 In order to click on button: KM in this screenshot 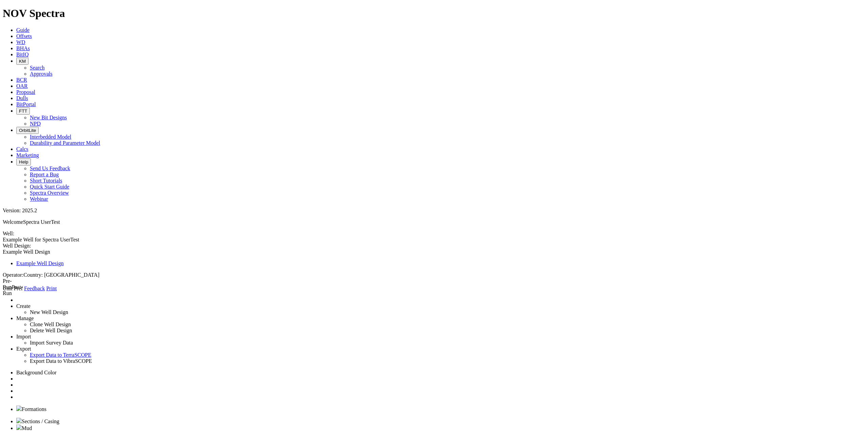, I will do `click(22, 61)`.